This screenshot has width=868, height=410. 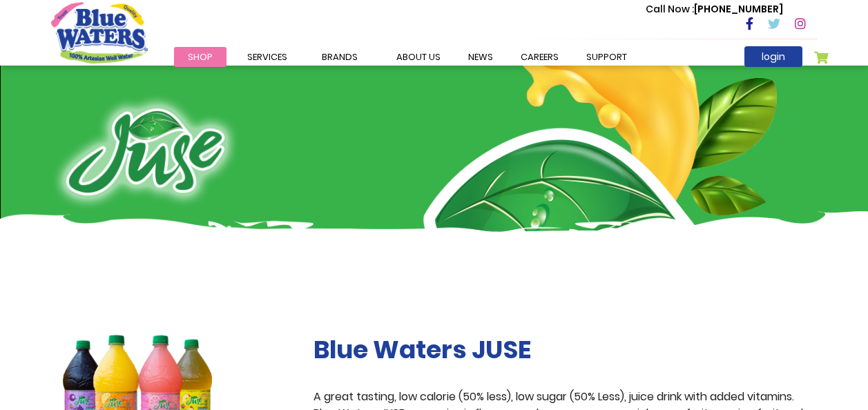 I want to click on a: support, so click(x=606, y=57).